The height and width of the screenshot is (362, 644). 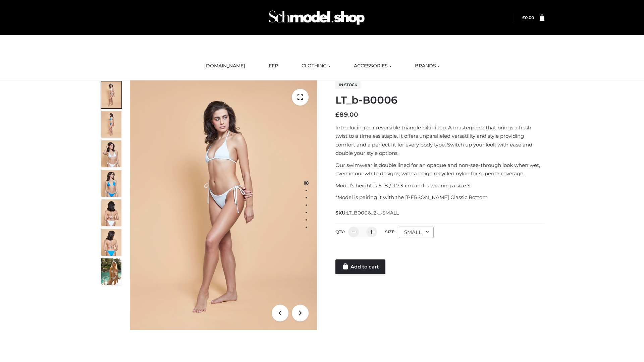 What do you see at coordinates (373, 66) in the screenshot?
I see `a: ACCESSORIES` at bounding box center [373, 66].